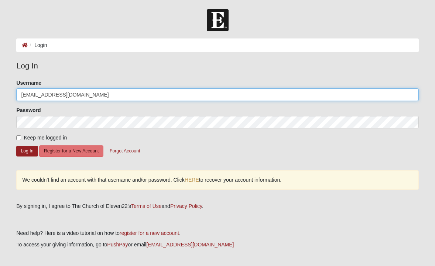  Describe the element at coordinates (218, 20) in the screenshot. I see `img: Church of Eleven22 Logo` at that location.